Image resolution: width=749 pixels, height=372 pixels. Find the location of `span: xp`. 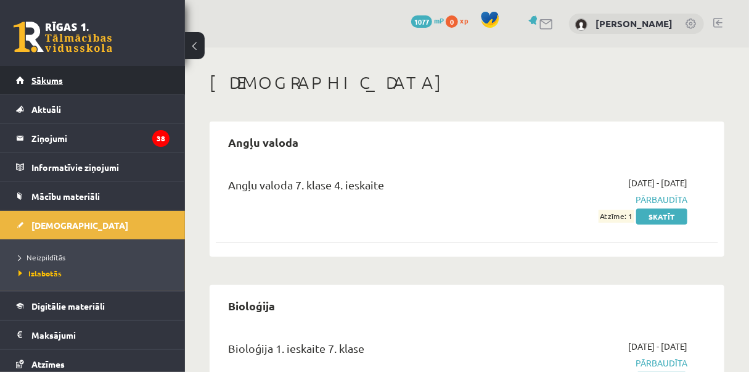

span: xp is located at coordinates (463, 20).